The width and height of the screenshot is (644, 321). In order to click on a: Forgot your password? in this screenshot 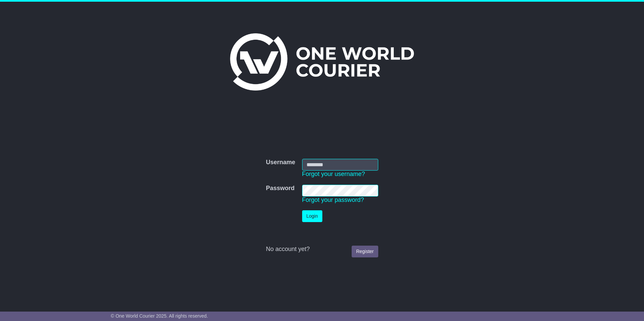, I will do `click(333, 200)`.